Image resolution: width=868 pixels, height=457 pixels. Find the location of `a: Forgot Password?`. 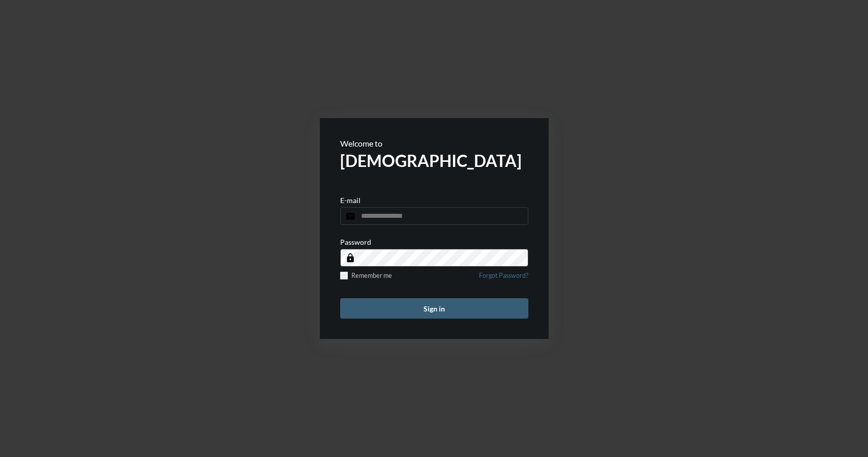

a: Forgot Password? is located at coordinates (504, 278).